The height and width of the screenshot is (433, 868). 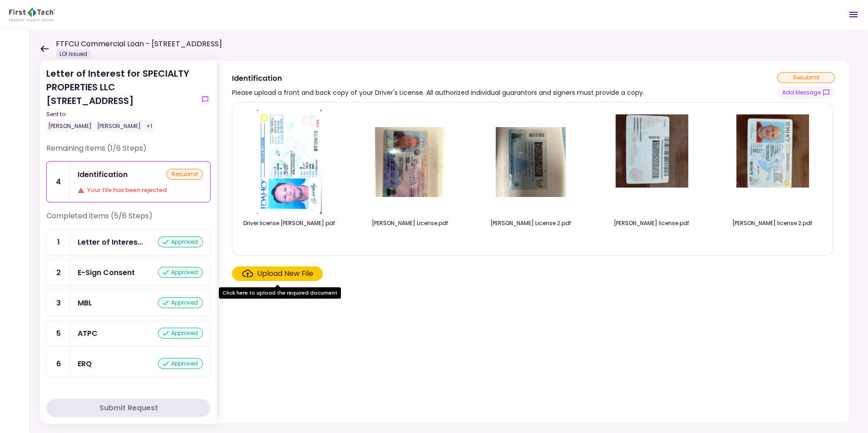 What do you see at coordinates (277, 273) in the screenshot?
I see `span: Click here to upload the required document` at bounding box center [277, 273].